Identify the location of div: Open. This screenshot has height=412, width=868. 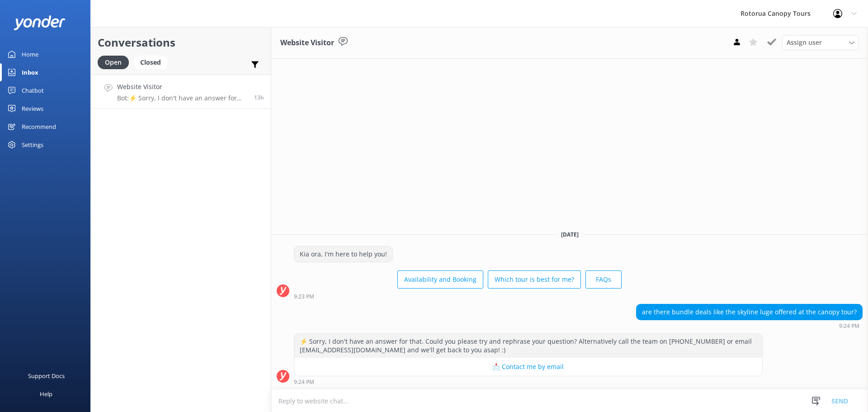
(113, 62).